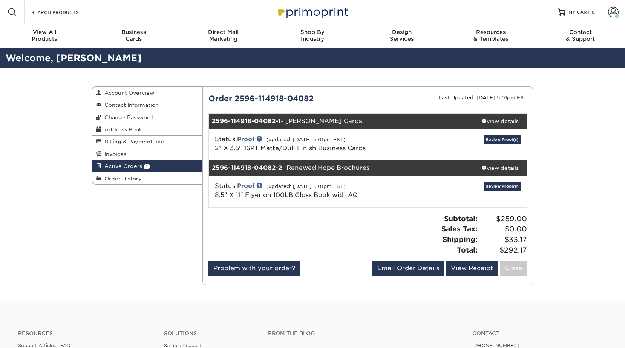 This screenshot has height=348, width=625. I want to click on span: Contact, so click(581, 32).